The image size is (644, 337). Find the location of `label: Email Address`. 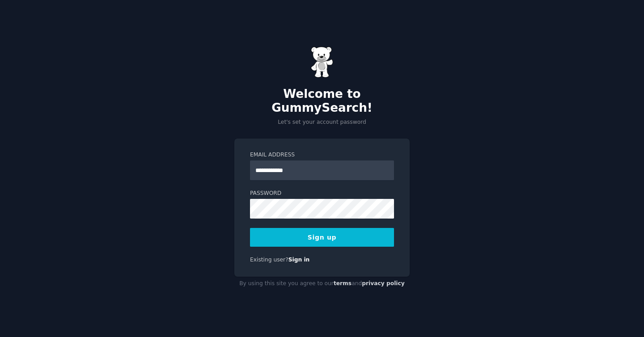

label: Email Address is located at coordinates (322, 155).